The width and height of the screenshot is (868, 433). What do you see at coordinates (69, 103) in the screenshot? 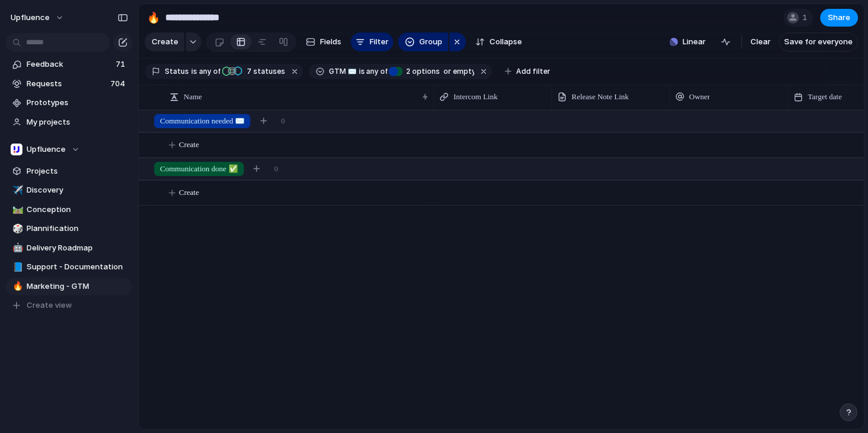
I see `a: Prototypes` at bounding box center [69, 103].